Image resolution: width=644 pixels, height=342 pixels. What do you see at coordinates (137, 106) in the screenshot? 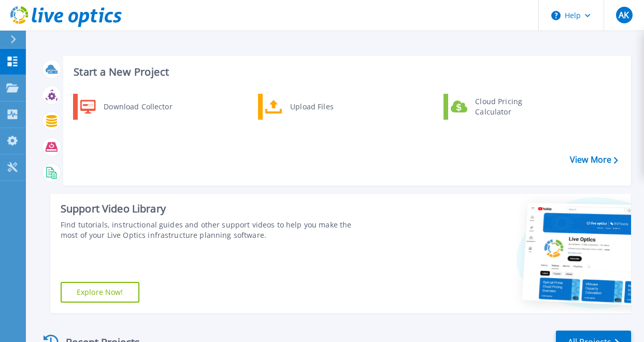
I see `div: Download Collector` at bounding box center [137, 106].